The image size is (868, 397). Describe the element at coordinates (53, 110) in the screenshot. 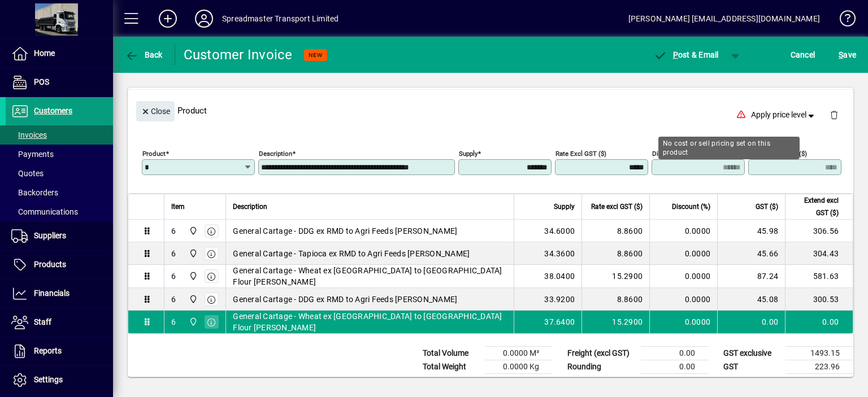

I see `span: Customers` at that location.